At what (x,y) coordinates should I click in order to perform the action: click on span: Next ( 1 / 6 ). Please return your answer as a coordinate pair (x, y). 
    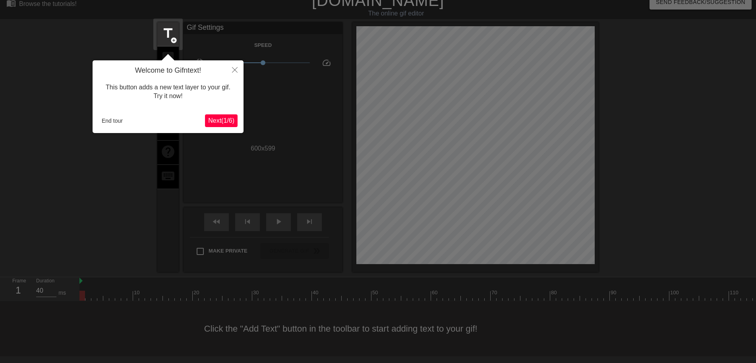
    Looking at the image, I should click on (221, 120).